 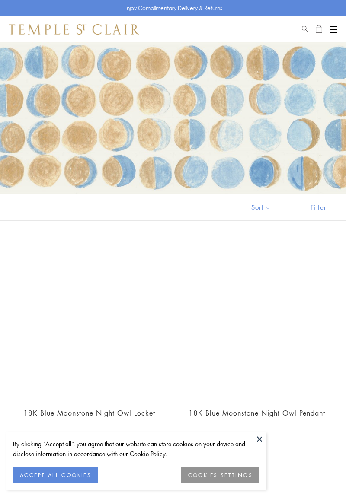 What do you see at coordinates (318, 207) in the screenshot?
I see `button: Show filters` at bounding box center [318, 207].